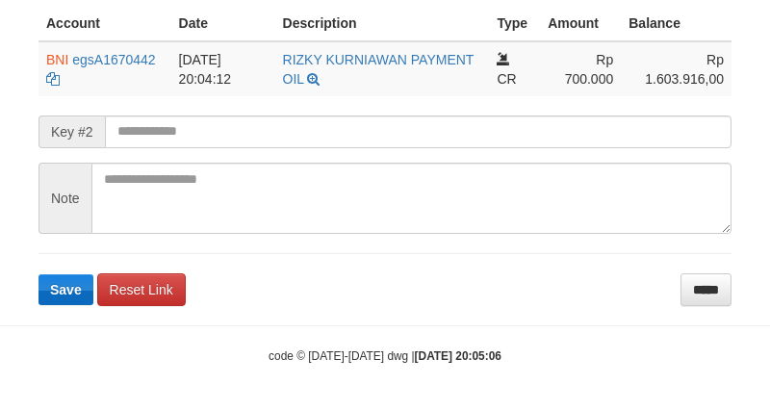  What do you see at coordinates (105, 23) in the screenshot?
I see `th: Account` at bounding box center [105, 23].